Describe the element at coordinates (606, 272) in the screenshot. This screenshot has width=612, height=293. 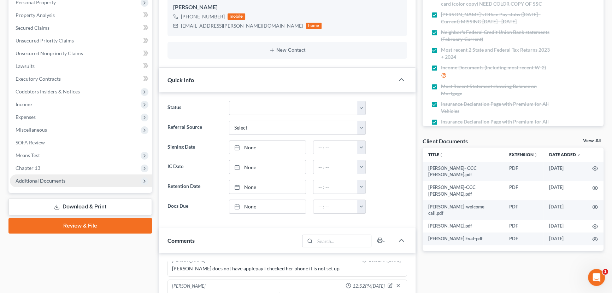
I see `span: 1` at that location.